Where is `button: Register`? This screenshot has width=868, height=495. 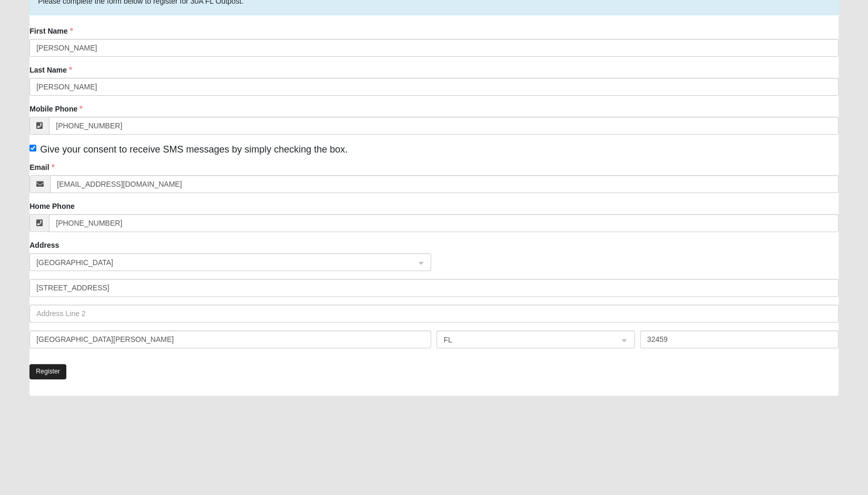 button: Register is located at coordinates (48, 371).